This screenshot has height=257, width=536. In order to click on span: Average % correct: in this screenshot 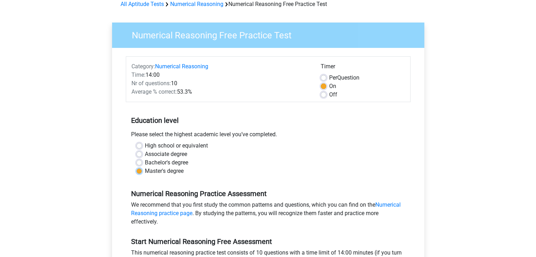, I will do `click(154, 92)`.